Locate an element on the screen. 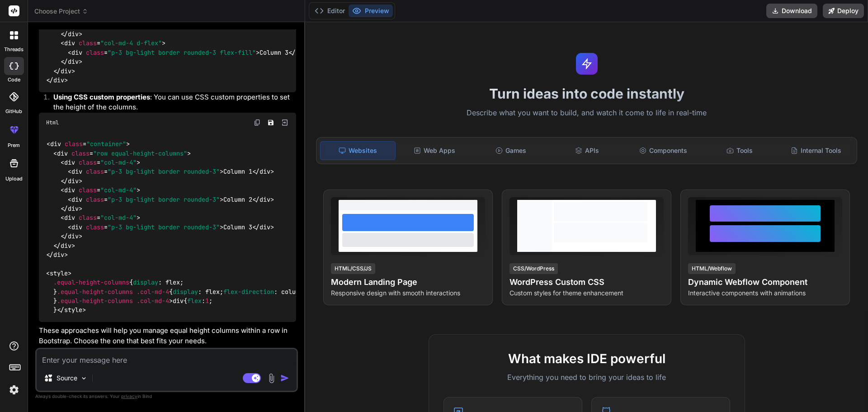 This screenshot has width=868, height=412. img: copy is located at coordinates (258, 123).